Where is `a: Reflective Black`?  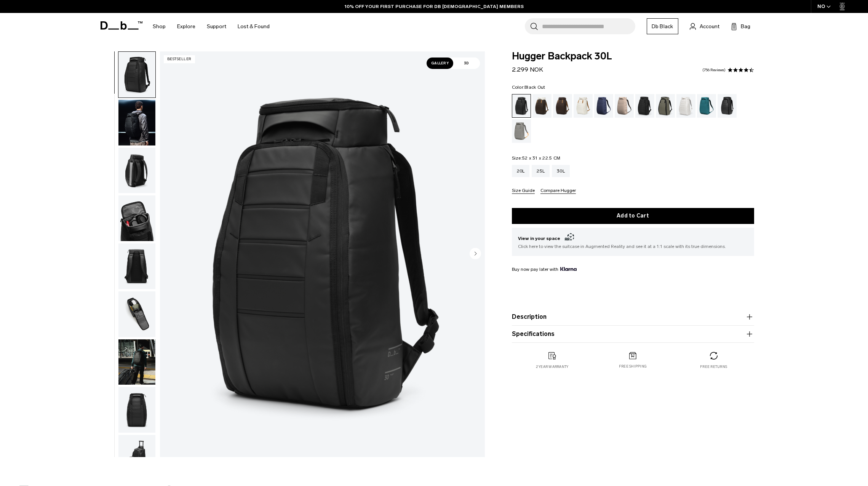 a: Reflective Black is located at coordinates (727, 106).